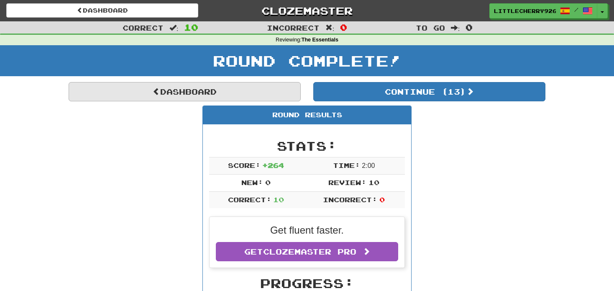  Describe the element at coordinates (250, 199) in the screenshot. I see `span: Correct:` at that location.